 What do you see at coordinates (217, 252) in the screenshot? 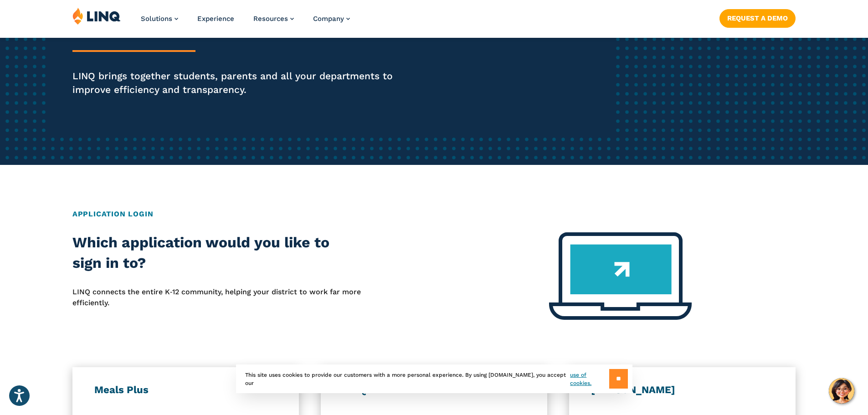
I see `h2: Which application would you like to sign in to?` at bounding box center [217, 252].